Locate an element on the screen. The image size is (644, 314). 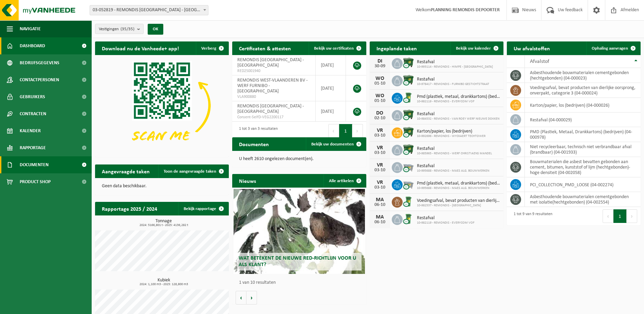
span: Wat betekent de nieuwe RED-richtlijn voor u als klant? is located at coordinates (297, 261).